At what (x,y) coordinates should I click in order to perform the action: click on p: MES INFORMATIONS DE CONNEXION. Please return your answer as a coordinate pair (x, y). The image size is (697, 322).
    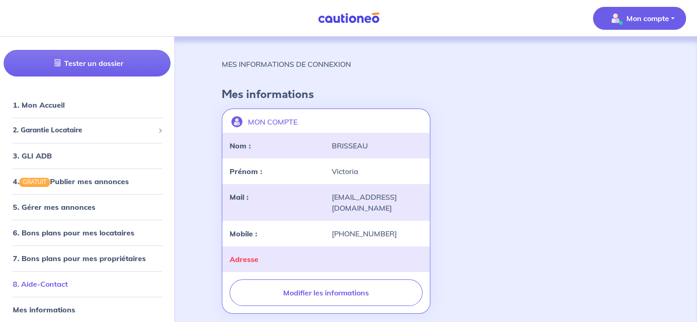
    Looking at the image, I should click on (286, 64).